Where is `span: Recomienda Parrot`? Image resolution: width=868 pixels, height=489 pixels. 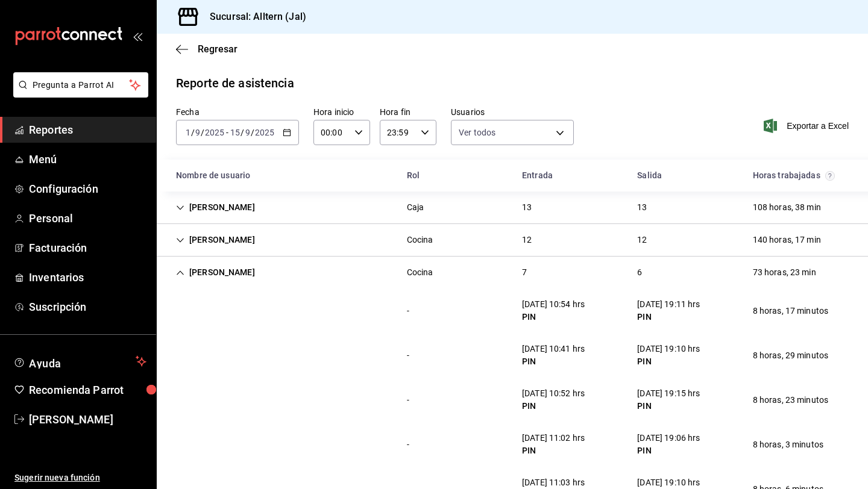
span: Recomienda Parrot is located at coordinates (87, 390).